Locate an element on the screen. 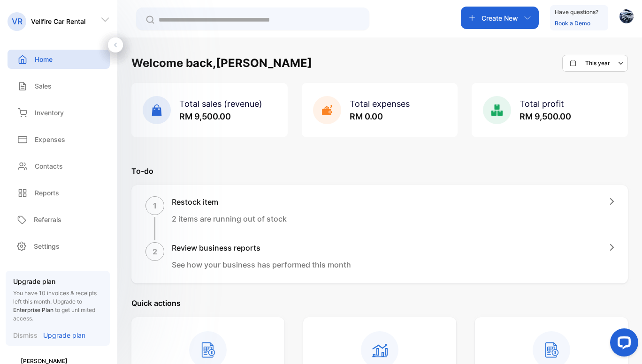 This screenshot has height=364, width=642. p: Inventory is located at coordinates (49, 112).